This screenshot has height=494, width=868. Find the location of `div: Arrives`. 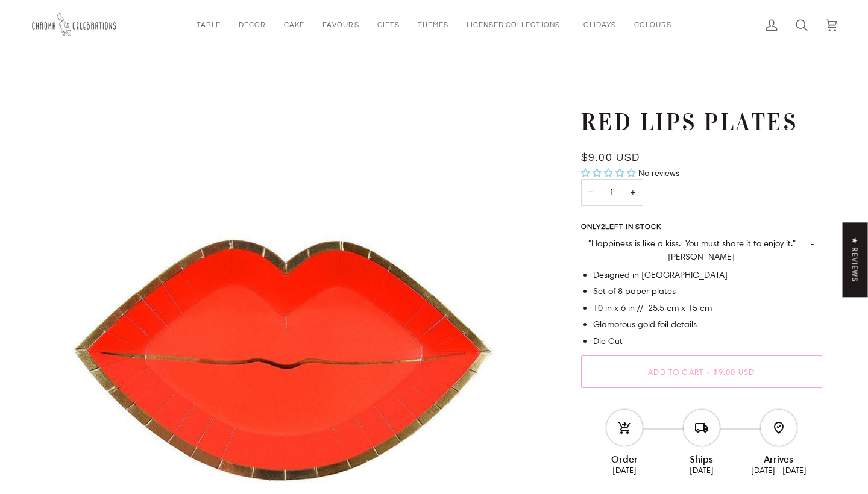

div: Arrives is located at coordinates (779, 457).